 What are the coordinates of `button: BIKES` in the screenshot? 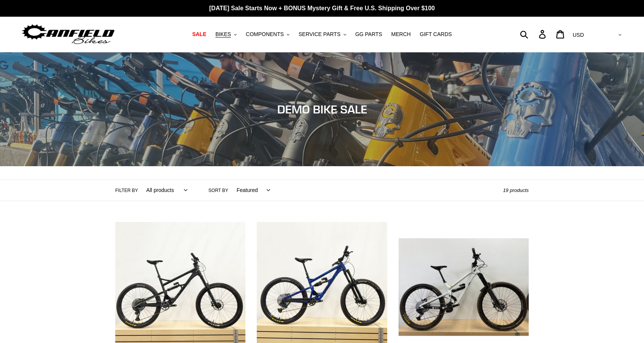 It's located at (226, 34).